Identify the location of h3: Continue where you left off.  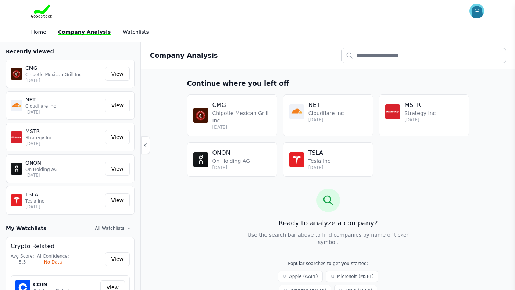
(328, 83).